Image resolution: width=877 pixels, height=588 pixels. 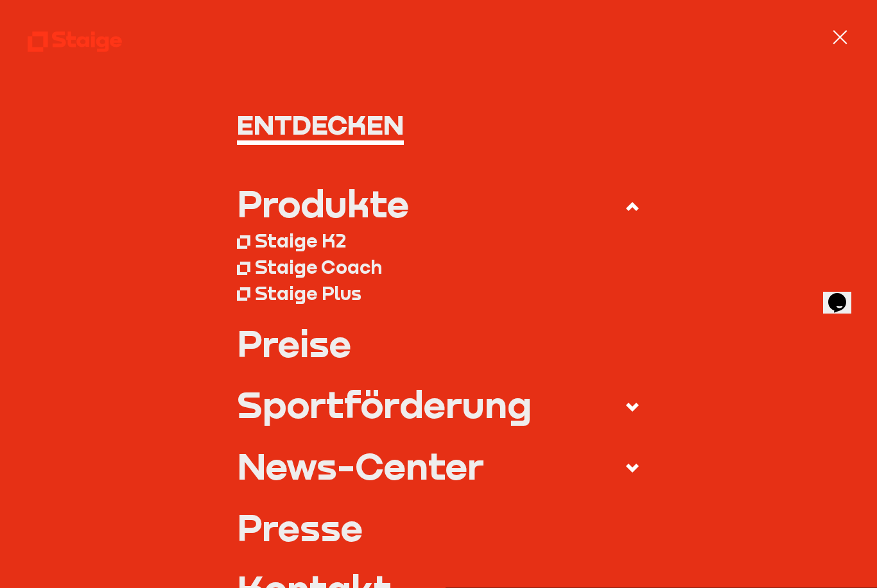 What do you see at coordinates (308, 293) in the screenshot?
I see `div: Staige Plus` at bounding box center [308, 293].